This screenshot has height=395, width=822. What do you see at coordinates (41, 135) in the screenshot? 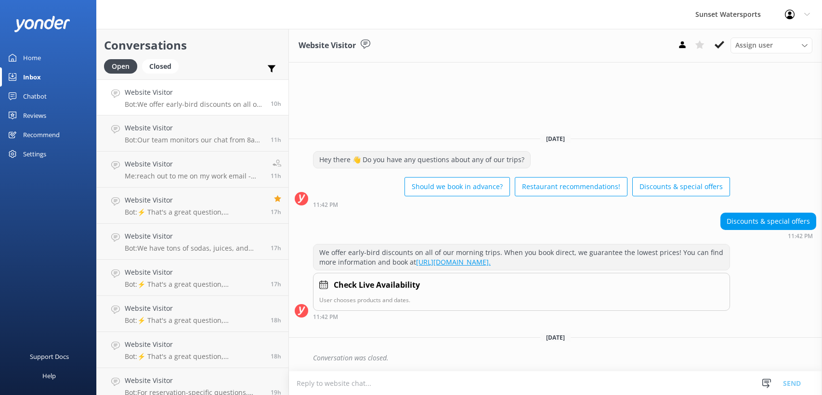
I see `div: Recommend` at bounding box center [41, 135].